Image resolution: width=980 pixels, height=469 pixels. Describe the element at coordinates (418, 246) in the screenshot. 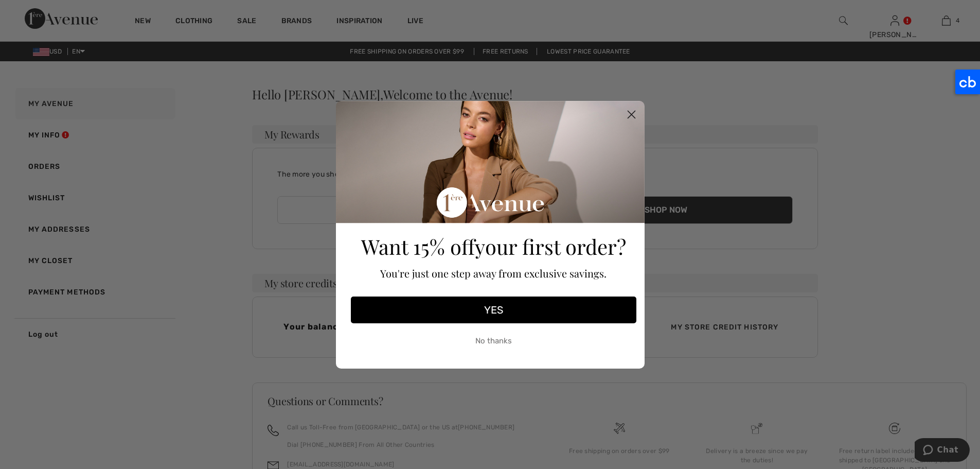

I see `span: Want 15% off` at that location.